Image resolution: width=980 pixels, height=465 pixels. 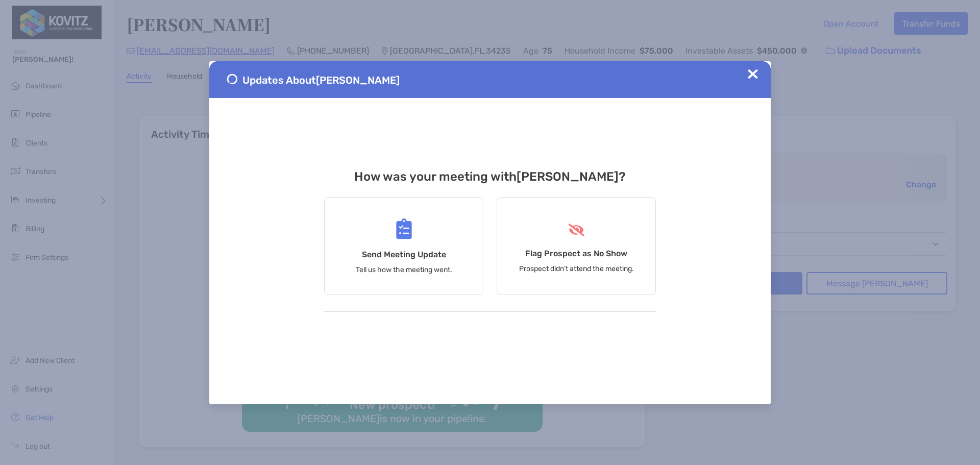 I want to click on img: Close Updates Zoe, so click(x=752, y=74).